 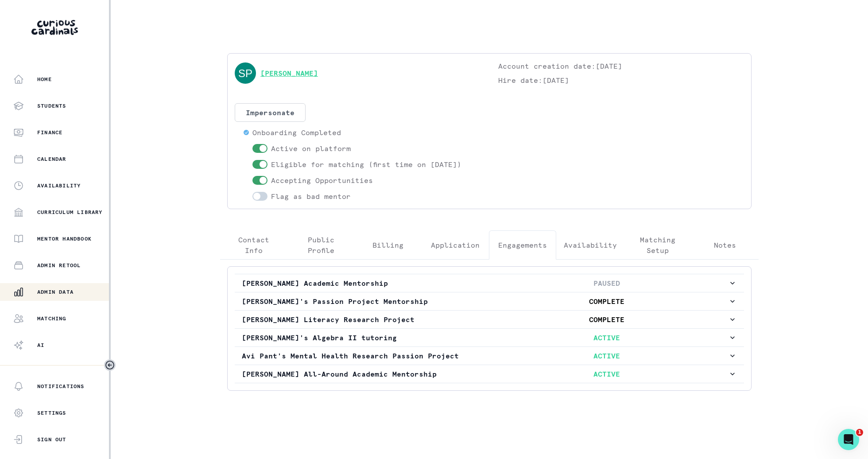 What do you see at coordinates (70, 212) in the screenshot?
I see `p: Curriculum Library` at bounding box center [70, 212].